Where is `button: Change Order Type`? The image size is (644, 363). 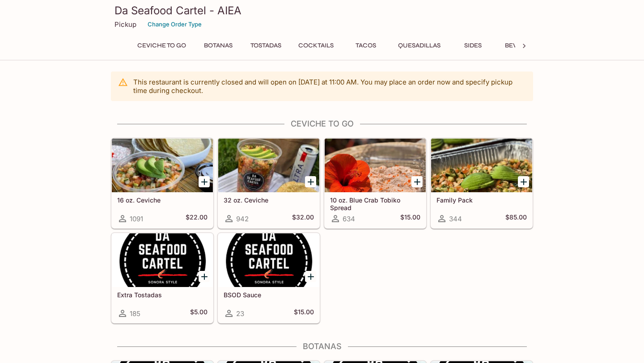 button: Change Order Type is located at coordinates (174, 24).